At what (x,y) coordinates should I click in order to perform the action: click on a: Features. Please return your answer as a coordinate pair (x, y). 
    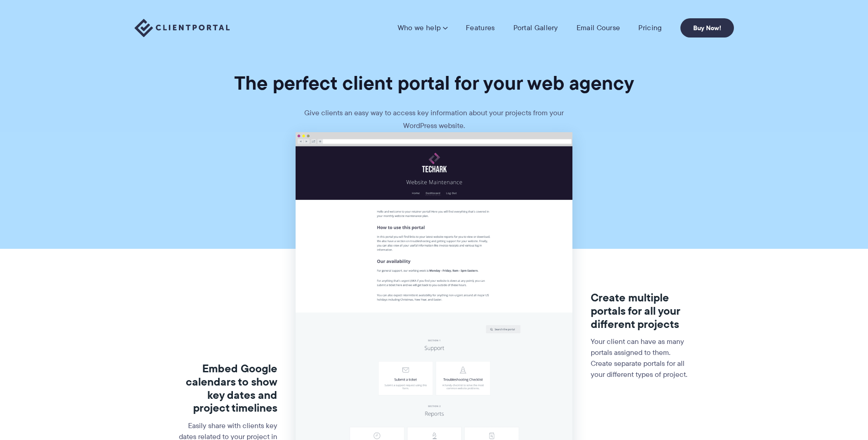
    Looking at the image, I should click on (480, 28).